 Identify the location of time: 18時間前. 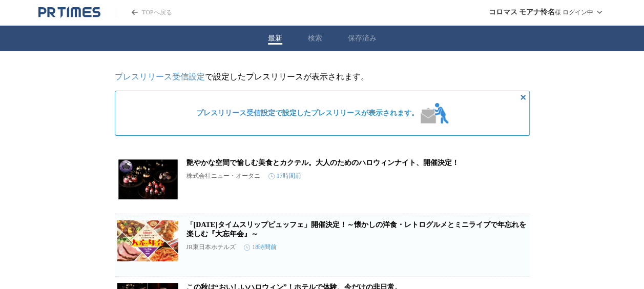
(260, 247).